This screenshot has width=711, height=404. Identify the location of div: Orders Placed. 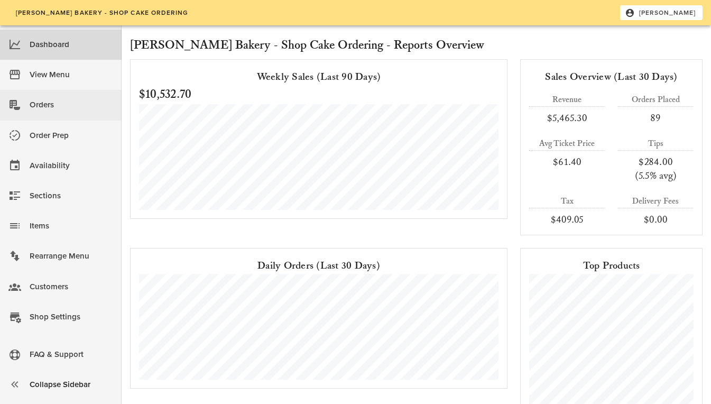
(656, 100).